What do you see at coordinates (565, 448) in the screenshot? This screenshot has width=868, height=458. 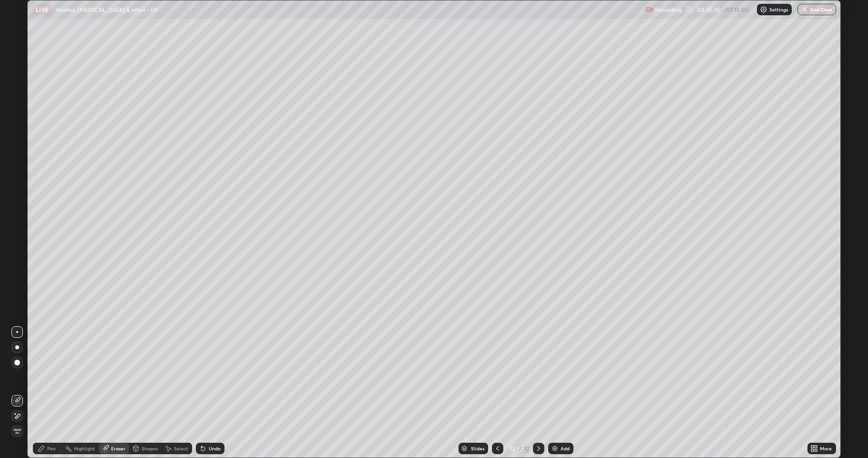 I see `div: Add` at bounding box center [565, 448].